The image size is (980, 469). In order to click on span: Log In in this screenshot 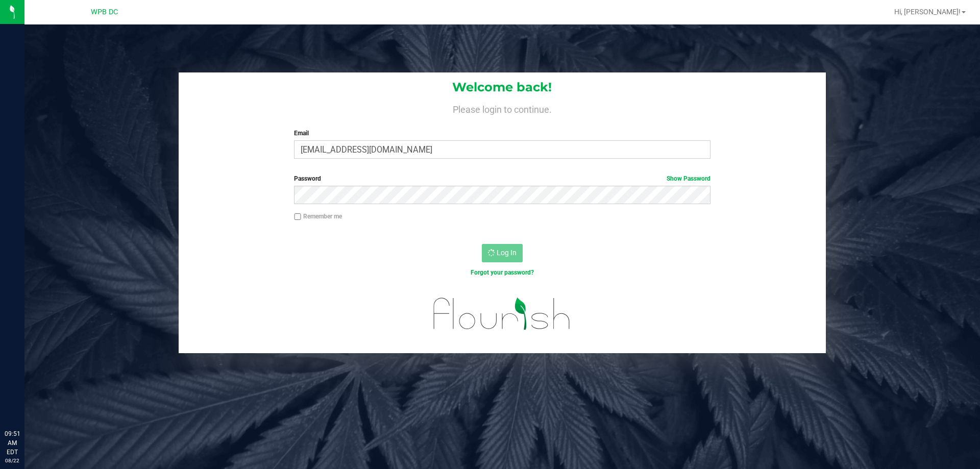, I will do `click(506, 253)`.